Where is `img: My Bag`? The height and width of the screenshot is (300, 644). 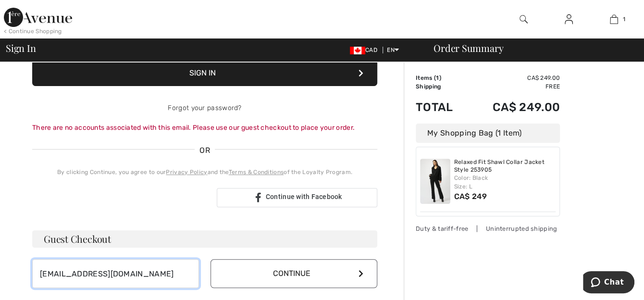 img: My Bag is located at coordinates (614, 19).